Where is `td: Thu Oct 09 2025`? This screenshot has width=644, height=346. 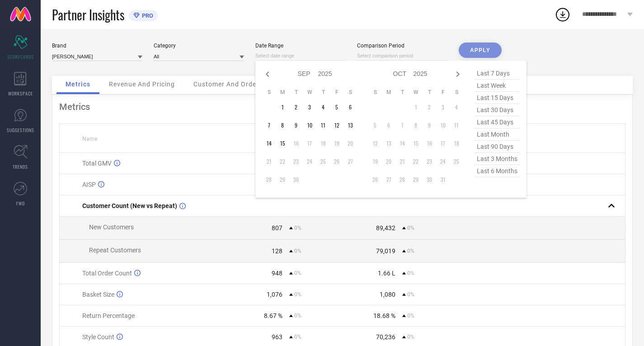 td: Thu Oct 09 2025 is located at coordinates (430, 125).